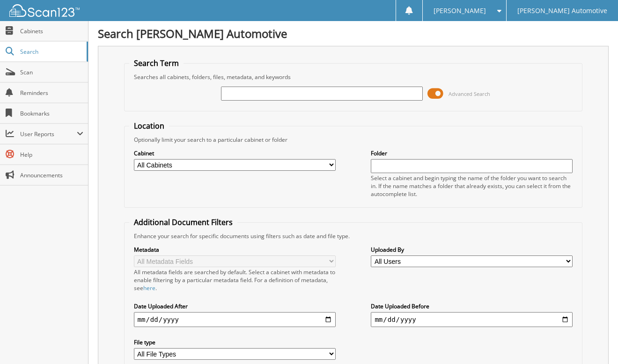  What do you see at coordinates (51, 93) in the screenshot?
I see `span: Reminders` at bounding box center [51, 93].